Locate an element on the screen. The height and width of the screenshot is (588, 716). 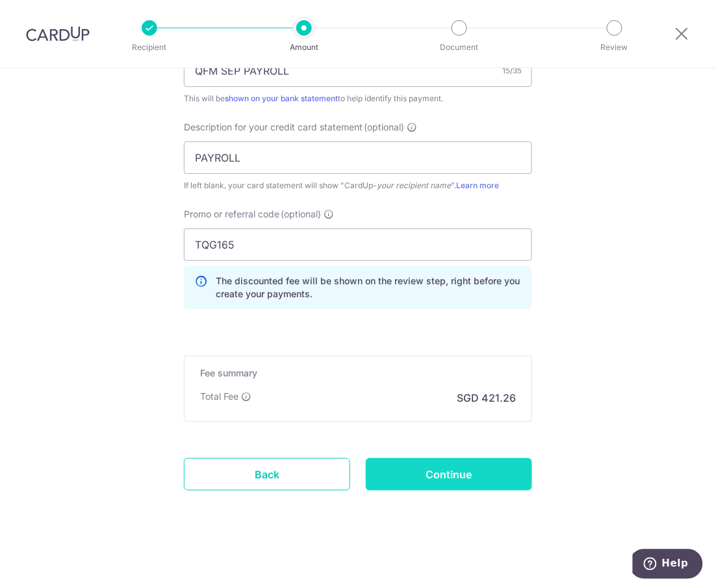
div: This will be to help identify this payment. is located at coordinates (358, 99).